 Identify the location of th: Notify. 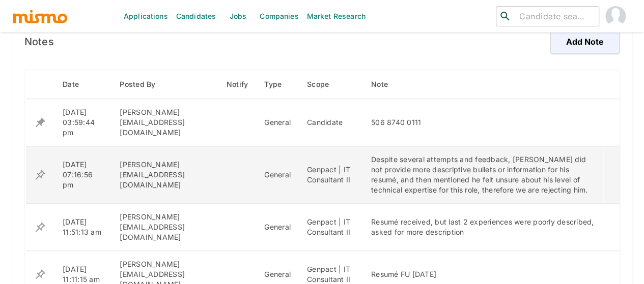
(237, 85).